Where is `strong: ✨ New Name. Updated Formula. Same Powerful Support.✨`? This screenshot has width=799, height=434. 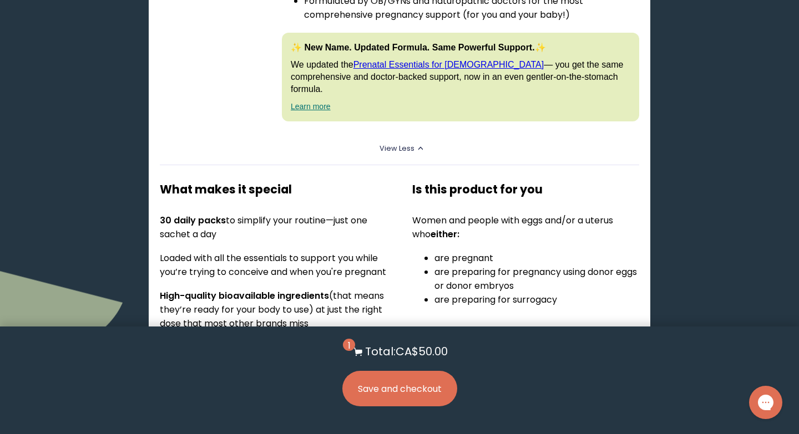 strong: ✨ New Name. Updated Formula. Same Powerful Support.✨ is located at coordinates (418, 47).